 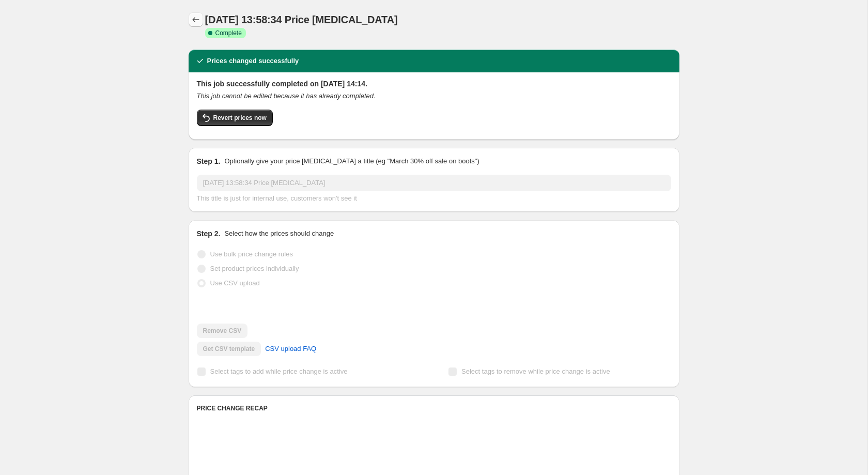 I want to click on span: Use bulk price change rules, so click(x=251, y=253).